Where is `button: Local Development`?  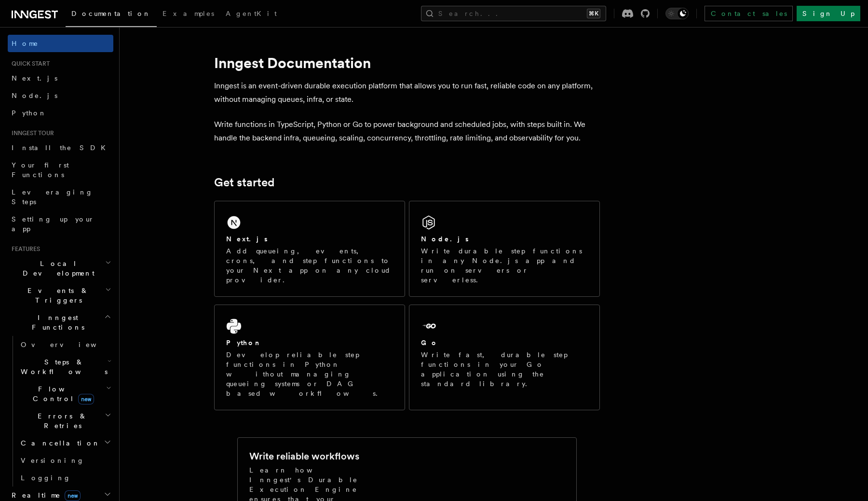 button: Local Development is located at coordinates (60, 268).